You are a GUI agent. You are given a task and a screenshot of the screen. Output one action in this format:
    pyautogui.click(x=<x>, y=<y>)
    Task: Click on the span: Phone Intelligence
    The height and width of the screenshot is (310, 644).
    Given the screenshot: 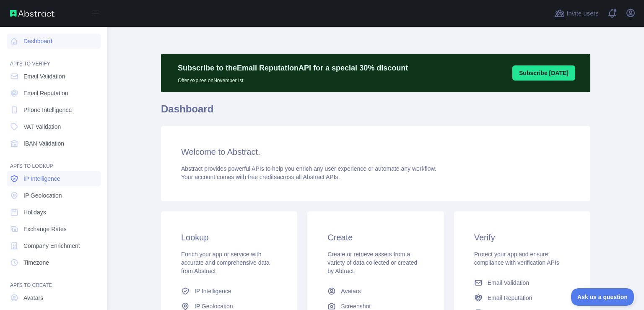 What is the action you would take?
    pyautogui.click(x=48, y=110)
    